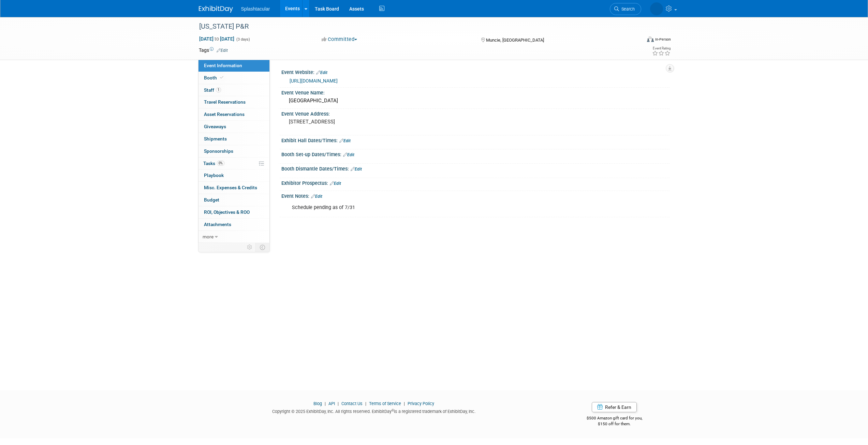 This screenshot has height=445, width=868. I want to click on button: Committed, so click(340, 39).